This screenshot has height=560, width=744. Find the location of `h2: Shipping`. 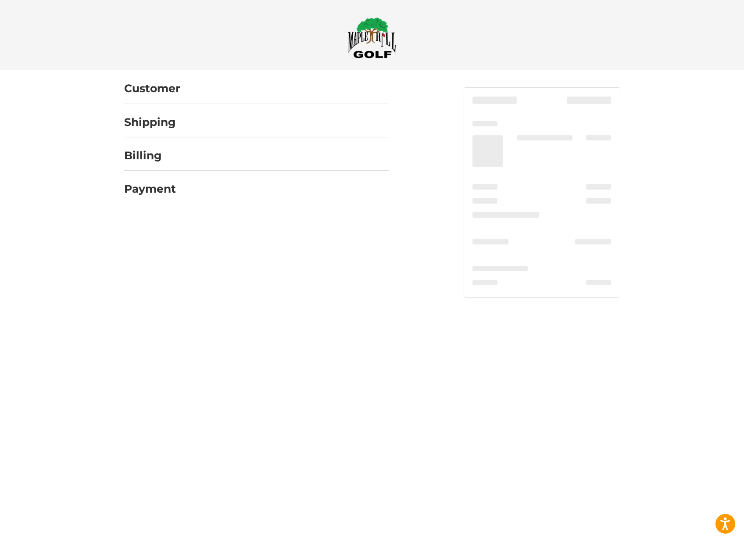

h2: Shipping is located at coordinates (150, 122).